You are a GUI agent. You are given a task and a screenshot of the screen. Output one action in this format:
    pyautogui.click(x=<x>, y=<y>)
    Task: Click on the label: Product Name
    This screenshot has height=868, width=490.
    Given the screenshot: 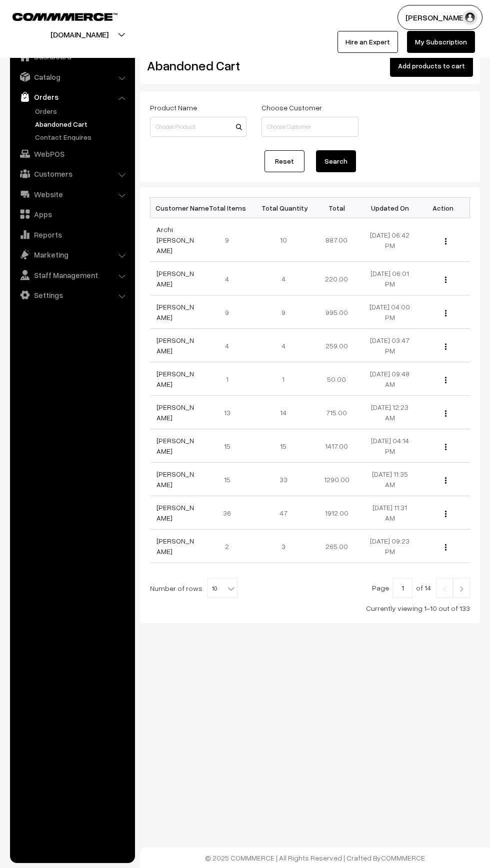 What is the action you would take?
    pyautogui.click(x=173, y=107)
    